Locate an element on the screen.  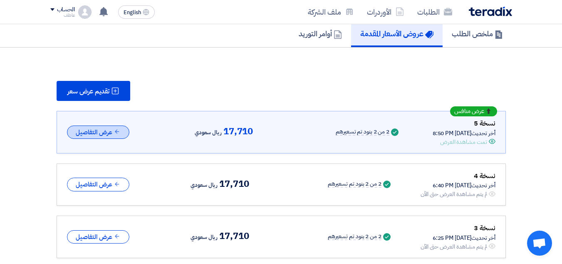
span: عرض منافس is located at coordinates (470, 111).